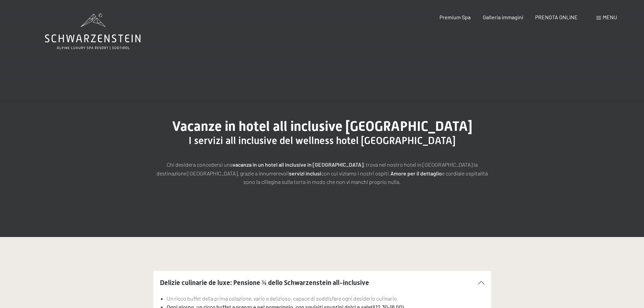  I want to click on strong: Amore per il dettaglio, so click(416, 173).